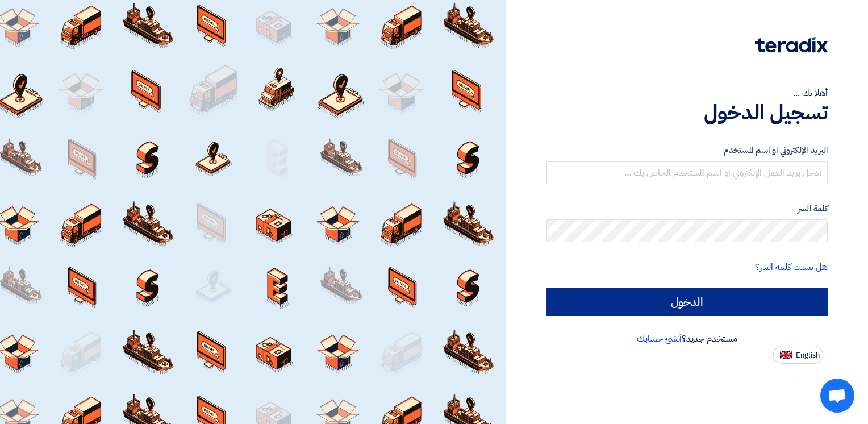  Describe the element at coordinates (687, 208) in the screenshot. I see `label: كلمة السر` at that location.